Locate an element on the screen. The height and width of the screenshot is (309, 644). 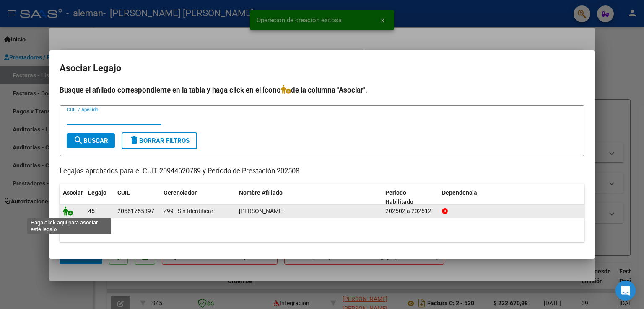
datatable-header-cell: Asociar is located at coordinates (72, 198).